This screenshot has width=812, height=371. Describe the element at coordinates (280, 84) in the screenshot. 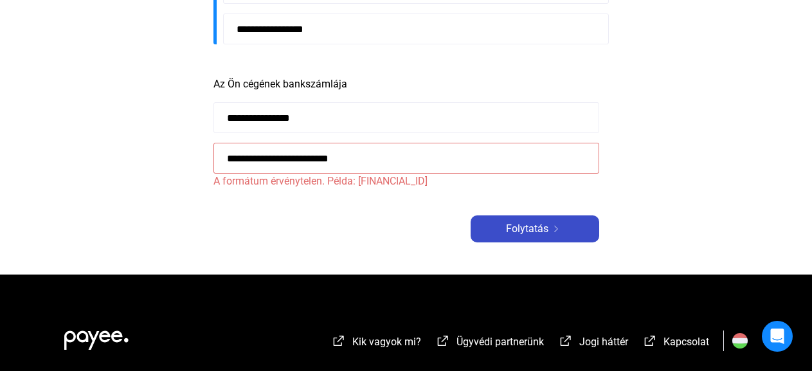

I see `font: Az Ön cégének bankszámlája` at that location.